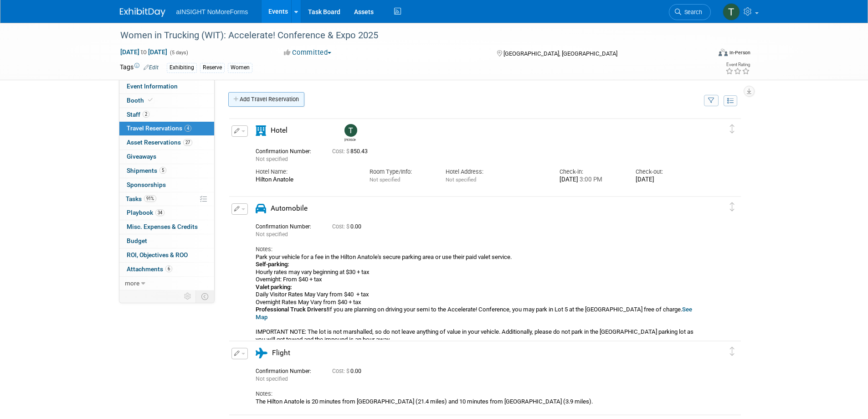 The width and height of the screenshot is (868, 419). I want to click on b: Valet parking:, so click(273, 287).